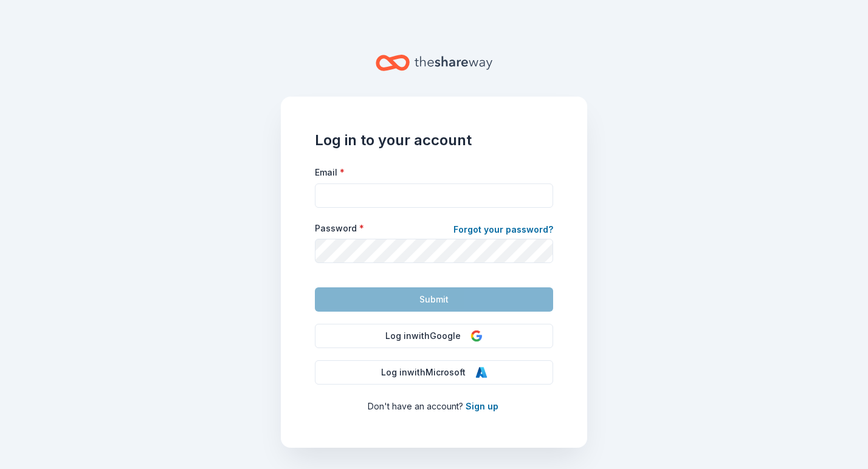 The width and height of the screenshot is (868, 469). What do you see at coordinates (330, 172) in the screenshot?
I see `label: Email` at bounding box center [330, 172].